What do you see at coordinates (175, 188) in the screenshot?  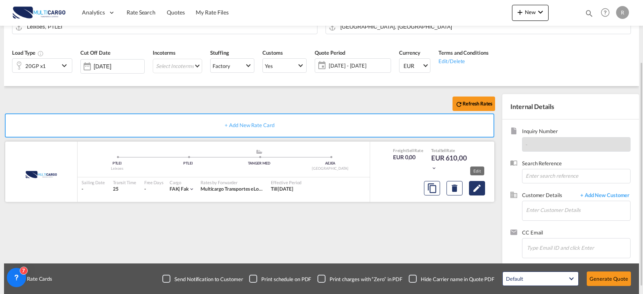 I see `span: FAK` at bounding box center [175, 188].